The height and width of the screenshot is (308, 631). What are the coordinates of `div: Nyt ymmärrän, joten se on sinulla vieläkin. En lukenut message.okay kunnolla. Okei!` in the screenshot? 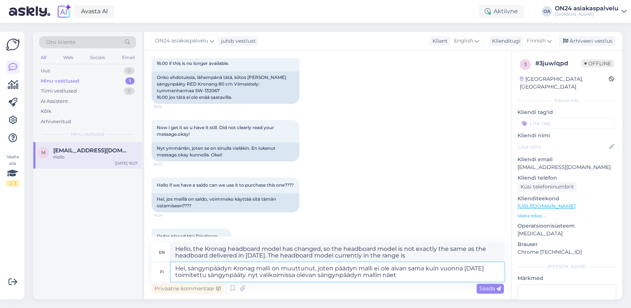 It's located at (225, 152).